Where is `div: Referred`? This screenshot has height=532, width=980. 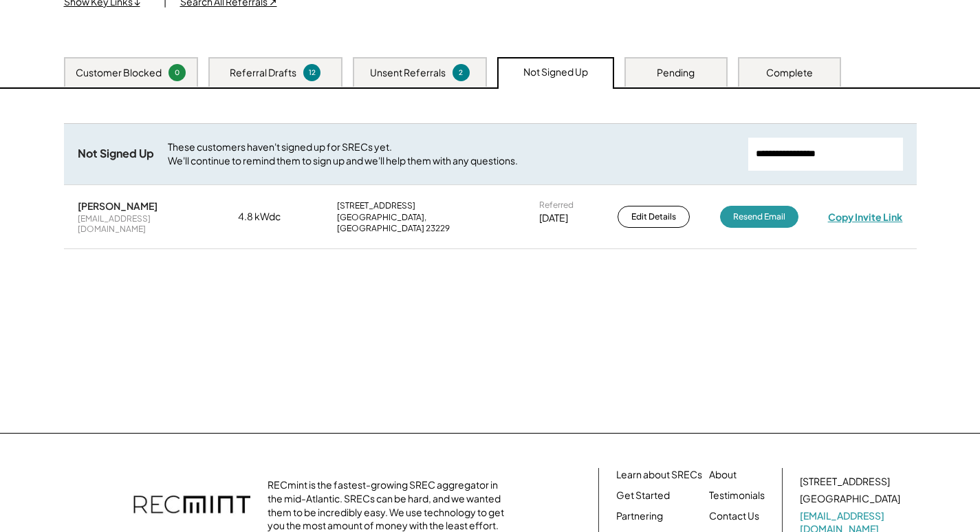
div: Referred is located at coordinates (556, 205).